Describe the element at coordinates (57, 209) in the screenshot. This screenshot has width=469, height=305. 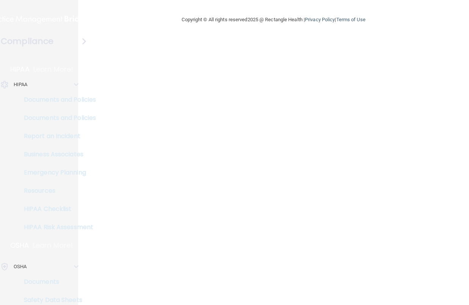
I see `p: HIPAA Checklist` at that location.